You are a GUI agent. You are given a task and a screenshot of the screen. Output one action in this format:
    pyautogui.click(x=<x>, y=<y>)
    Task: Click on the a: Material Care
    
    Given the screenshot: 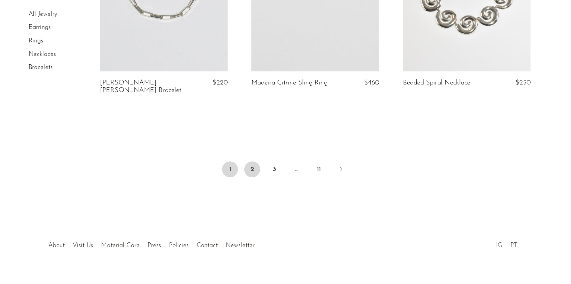 What is the action you would take?
    pyautogui.click(x=120, y=245)
    